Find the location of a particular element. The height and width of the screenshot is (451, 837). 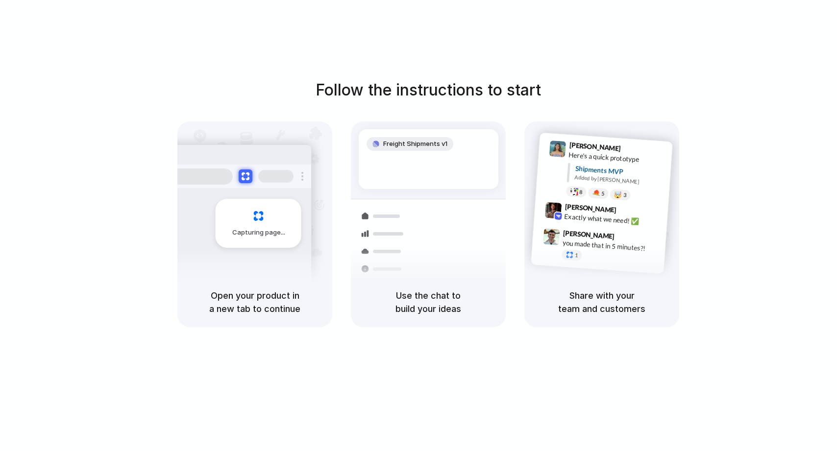

div: Here's a quick prototype is located at coordinates (618, 158).